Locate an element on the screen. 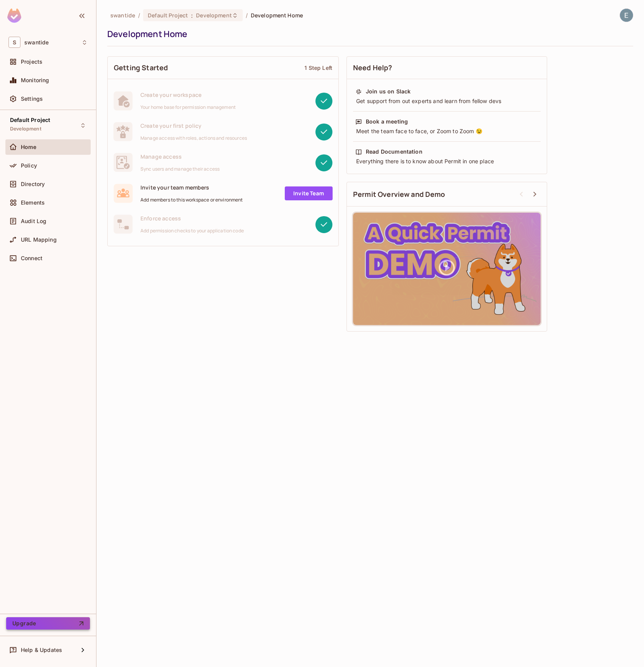 The width and height of the screenshot is (644, 667). span: Elements is located at coordinates (33, 203).